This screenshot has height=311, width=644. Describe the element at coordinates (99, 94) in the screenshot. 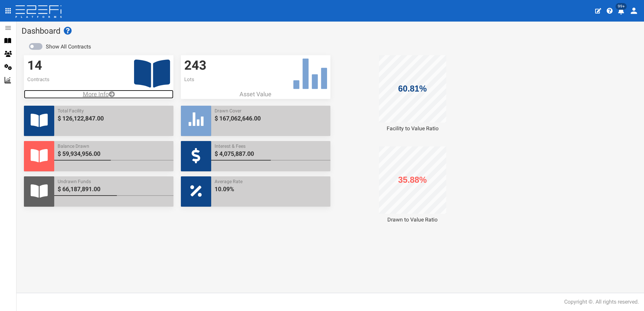

I see `a: More Info` at that location.